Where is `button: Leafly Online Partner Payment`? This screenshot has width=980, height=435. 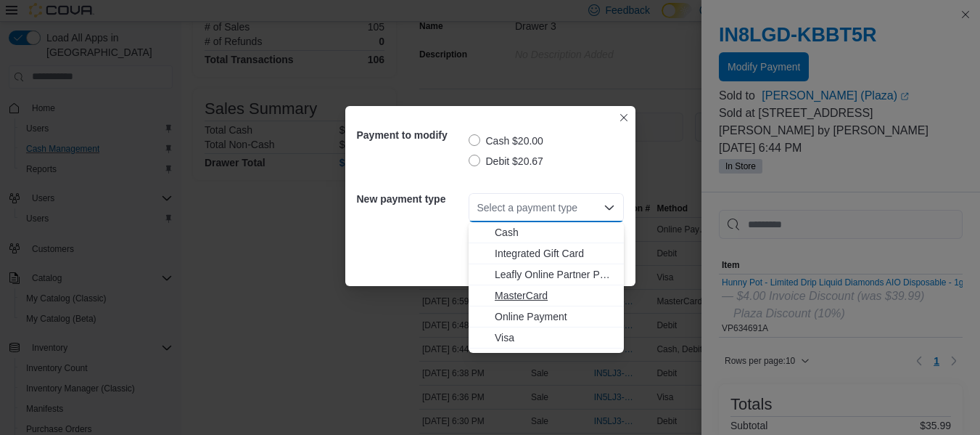
button: Leafly Online Partner Payment is located at coordinates (546, 275).